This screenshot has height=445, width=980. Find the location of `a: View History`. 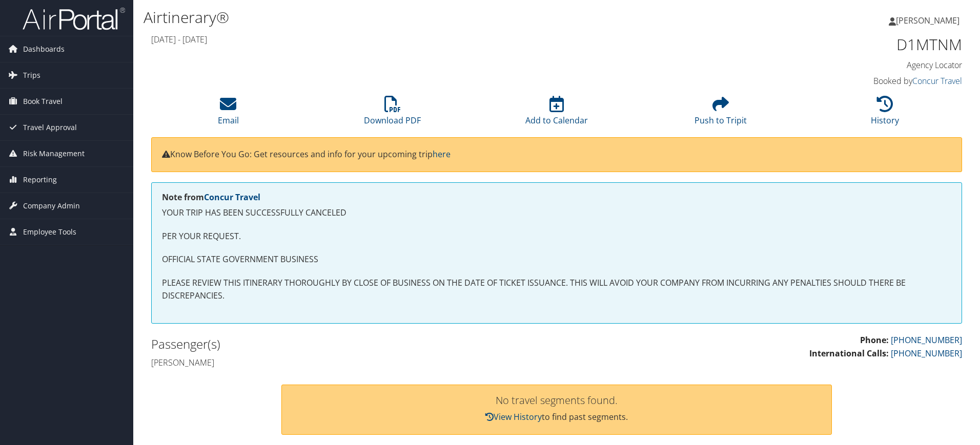

a: View History is located at coordinates (514, 417).